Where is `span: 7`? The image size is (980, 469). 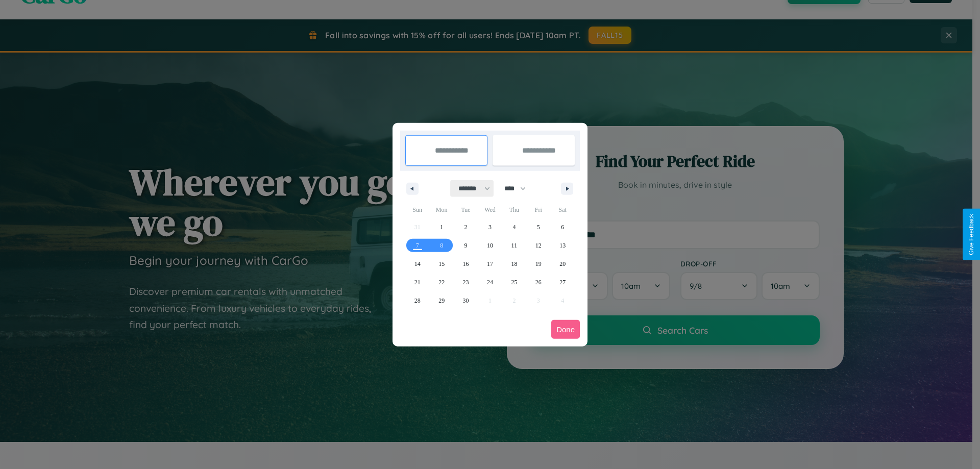
span: 7 is located at coordinates (418, 245).